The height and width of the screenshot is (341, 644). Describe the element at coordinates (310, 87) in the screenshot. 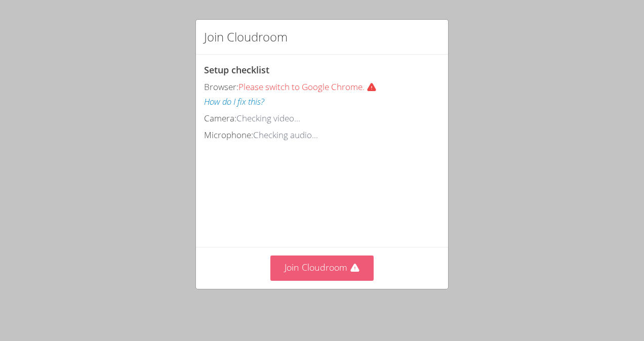

I see `span: Please switch to Google Chrome.` at that location.